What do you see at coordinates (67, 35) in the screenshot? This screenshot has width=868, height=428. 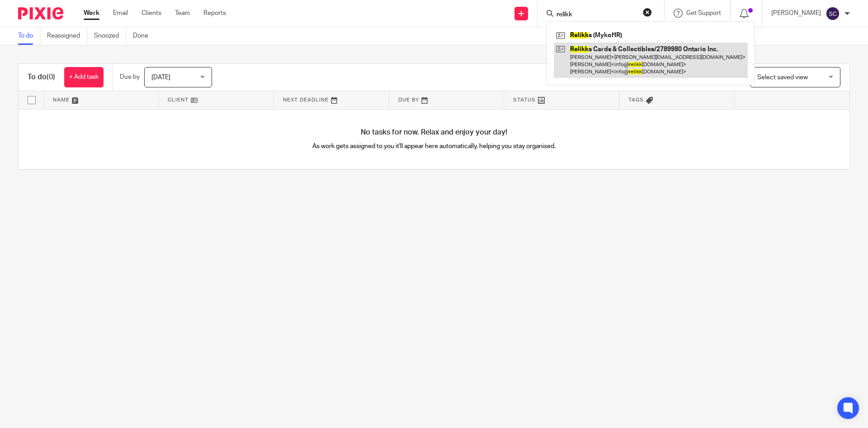 I see `a: Reassigned` at bounding box center [67, 35].